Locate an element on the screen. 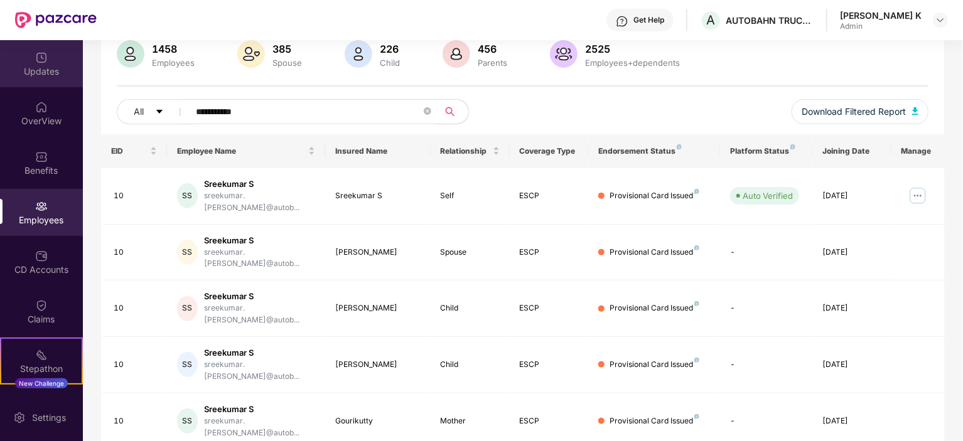  div: Self is located at coordinates (470, 196).